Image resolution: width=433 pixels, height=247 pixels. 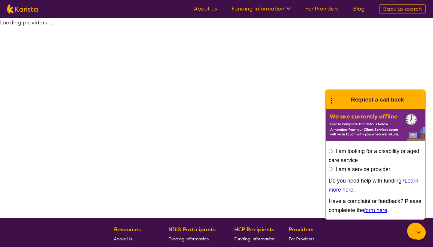 I want to click on span: Back to search, so click(x=402, y=9).